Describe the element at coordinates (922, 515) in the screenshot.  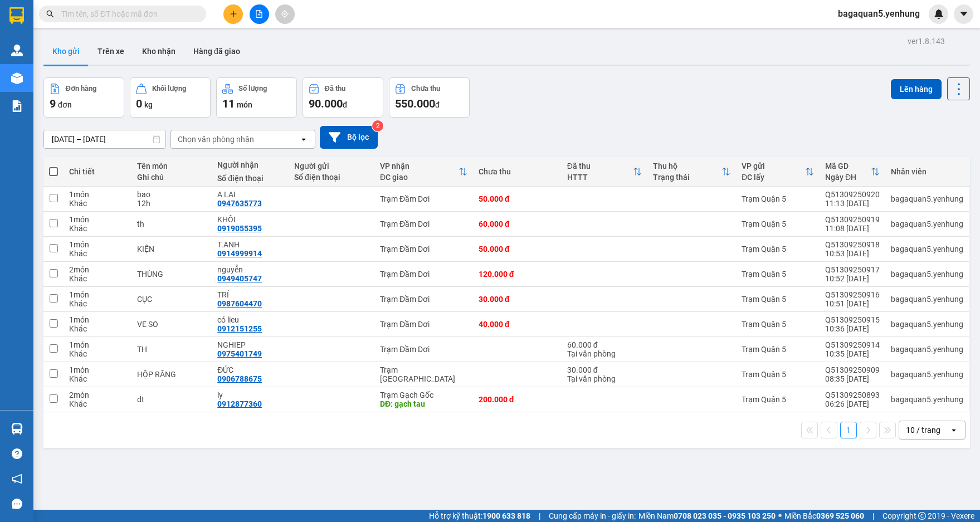
I see `span: copyright` at that location.